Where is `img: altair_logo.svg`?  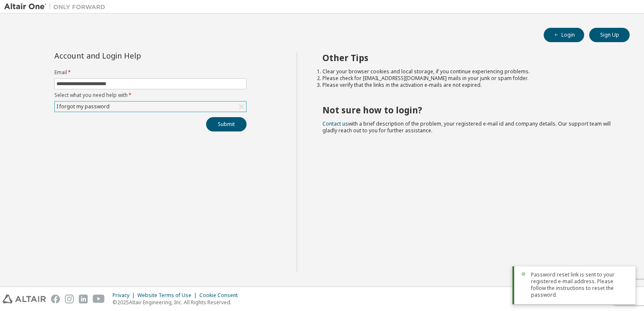 img: altair_logo.svg is located at coordinates (24, 299).